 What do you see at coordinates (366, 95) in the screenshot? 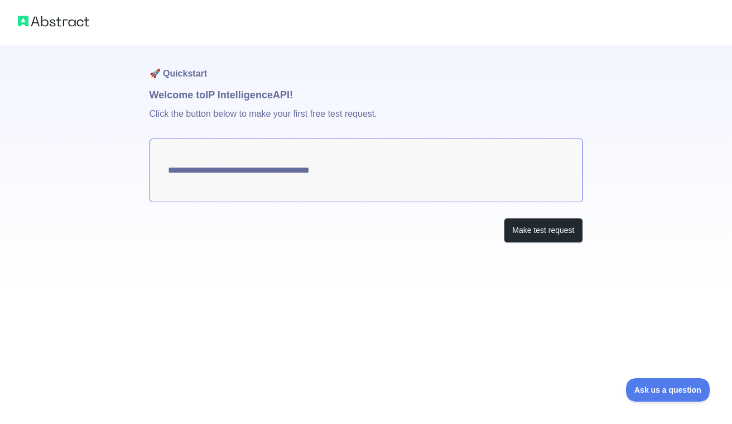
I see `h1: Welcome to IP Intelligence API!` at bounding box center [366, 95].